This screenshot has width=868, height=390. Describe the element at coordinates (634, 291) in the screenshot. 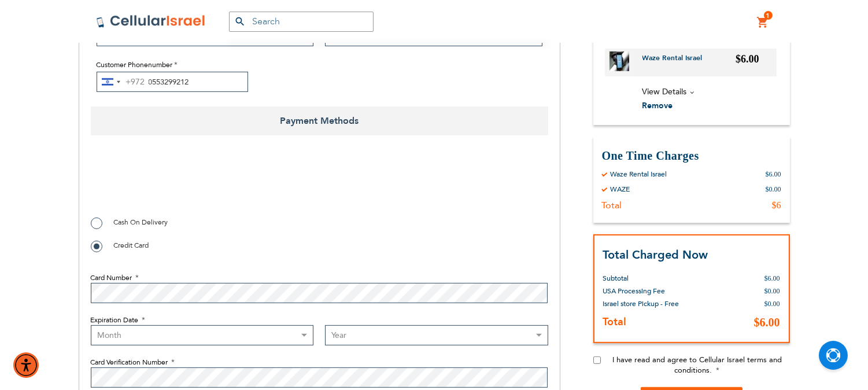

I see `span: USA Processing Fee` at that location.